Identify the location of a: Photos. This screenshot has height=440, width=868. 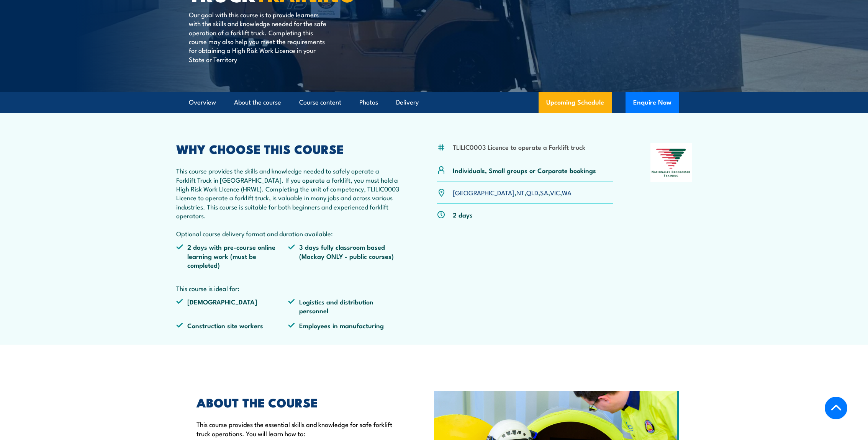
(368, 102).